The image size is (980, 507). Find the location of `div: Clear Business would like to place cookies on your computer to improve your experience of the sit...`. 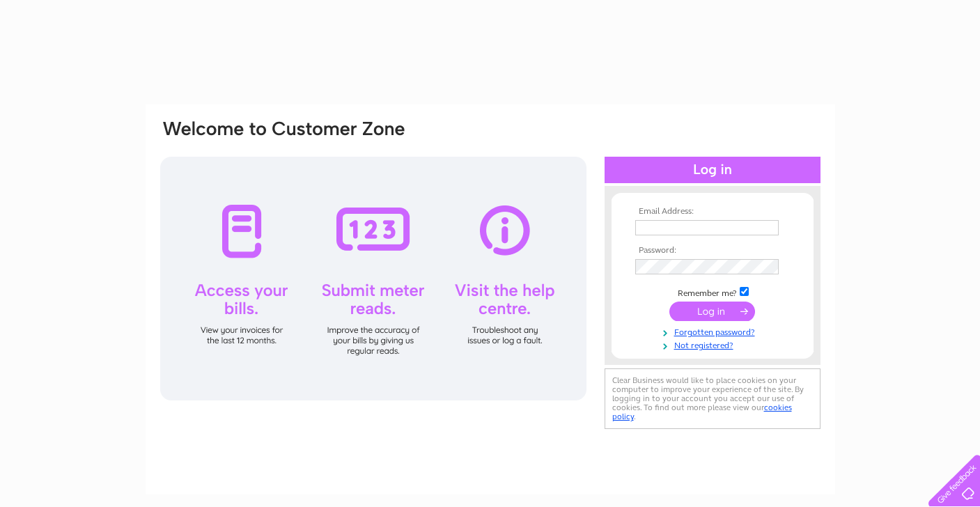

div: Clear Business would like to place cookies on your computer to improve your experience of the sit... is located at coordinates (712, 398).